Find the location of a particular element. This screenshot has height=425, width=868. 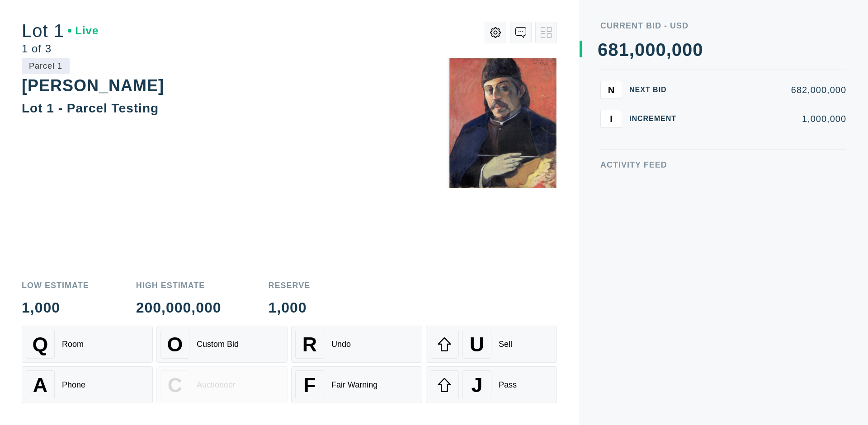

div: 682,000,000 is located at coordinates (769, 90).